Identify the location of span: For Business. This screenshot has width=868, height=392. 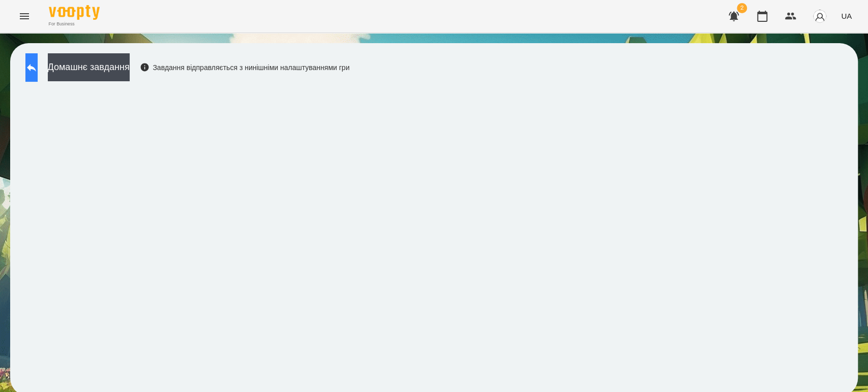
(75, 24).